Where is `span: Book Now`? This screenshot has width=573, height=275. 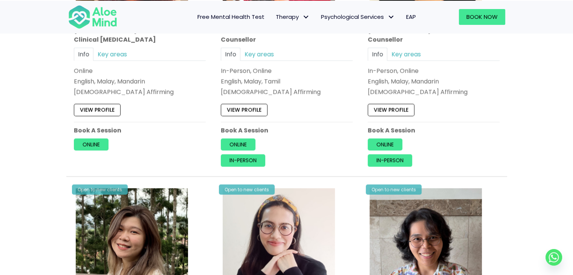
span: Book Now is located at coordinates (481, 17).